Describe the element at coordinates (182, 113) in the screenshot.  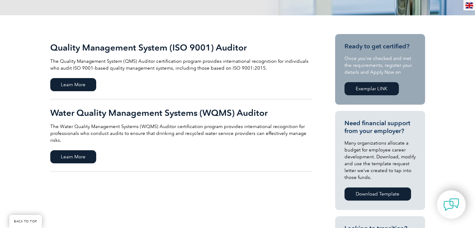
I see `h2: Water Quality Management Systems (WQMS) Auditor` at that location.